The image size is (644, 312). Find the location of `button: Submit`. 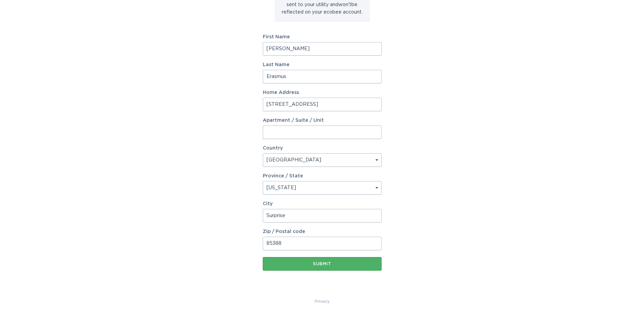

button: Submit is located at coordinates (322, 264).